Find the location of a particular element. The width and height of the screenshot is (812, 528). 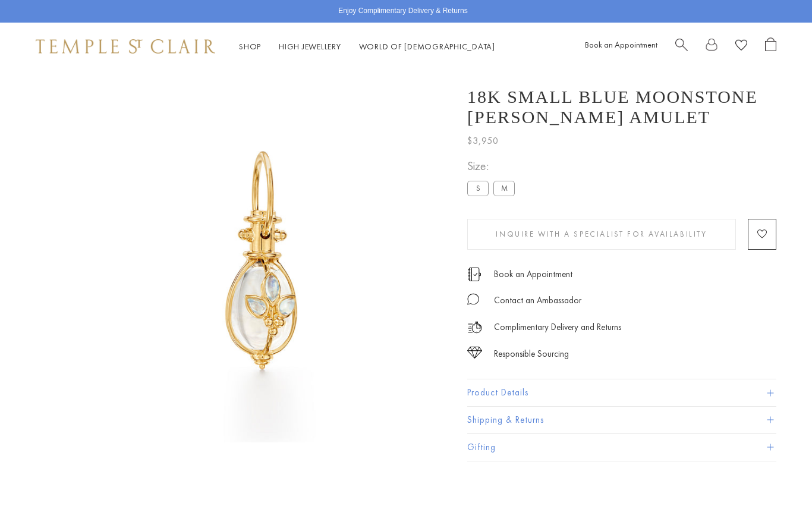

span: Size: is located at coordinates (493, 166).